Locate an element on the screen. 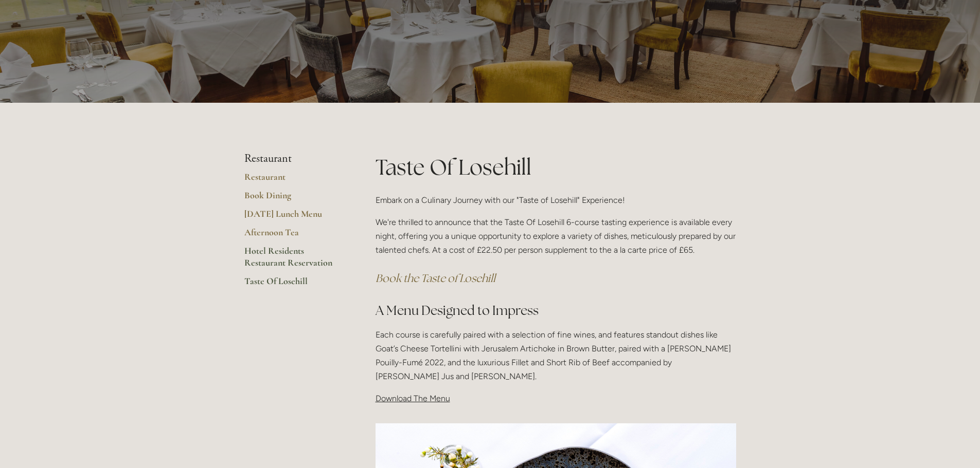 Image resolution: width=980 pixels, height=468 pixels. p: We're thrilled to announce that the Taste Of Losehill 6-course tasting experience is available ev... is located at coordinates (556, 237).